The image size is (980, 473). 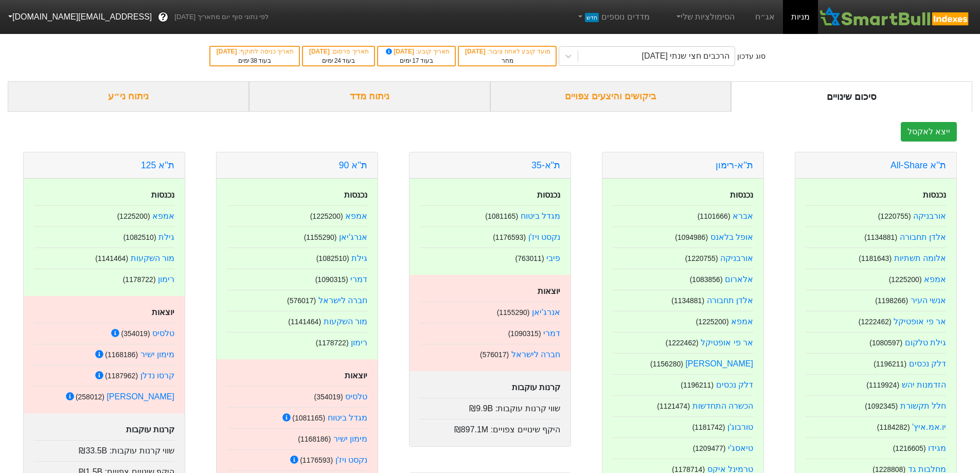 What do you see at coordinates (416, 51) in the screenshot?
I see `div: תאריך קובע :` at bounding box center [416, 51].